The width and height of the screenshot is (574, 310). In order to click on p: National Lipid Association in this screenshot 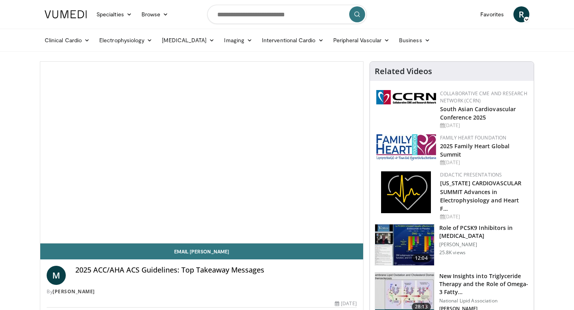, I will do `click(484, 301)`.